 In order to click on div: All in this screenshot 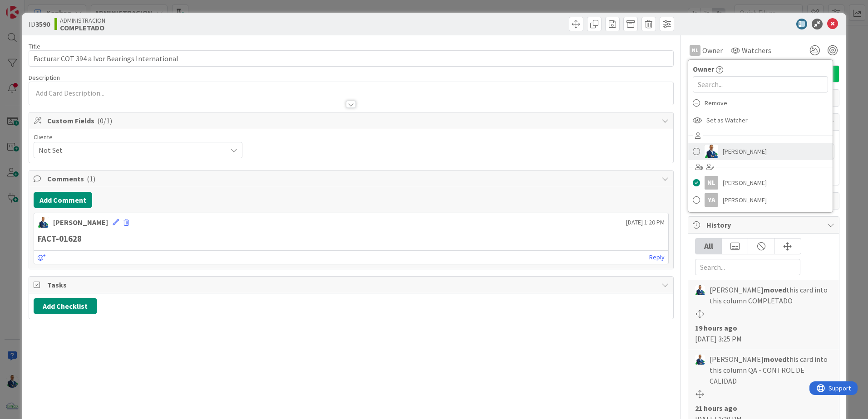, I will do `click(709, 246)`.